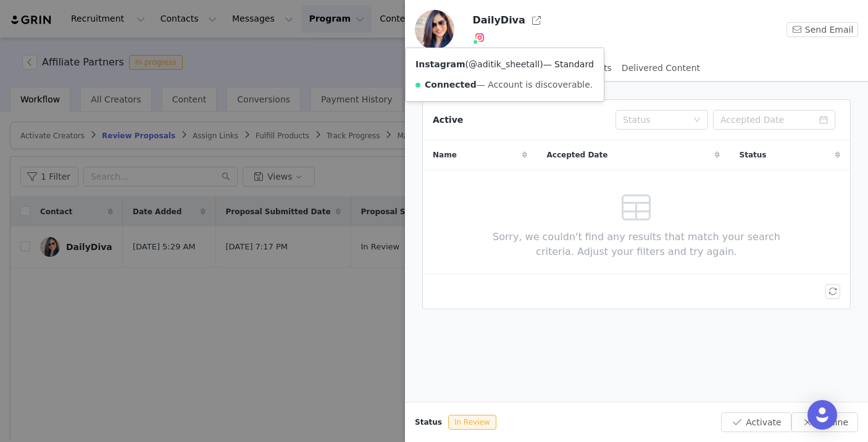  What do you see at coordinates (822, 415) in the screenshot?
I see `div: Open Intercom Messenger` at bounding box center [822, 415].